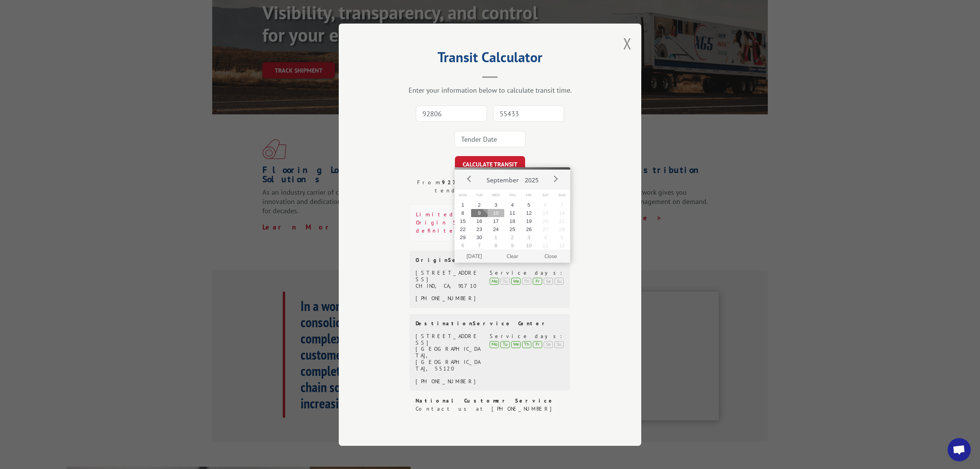  I want to click on div: Destination Service Center, so click(490, 323).